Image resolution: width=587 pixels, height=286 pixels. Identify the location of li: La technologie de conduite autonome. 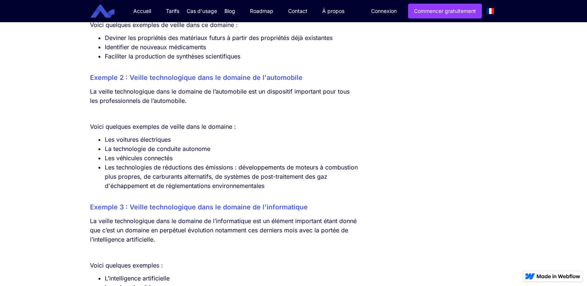
(232, 149).